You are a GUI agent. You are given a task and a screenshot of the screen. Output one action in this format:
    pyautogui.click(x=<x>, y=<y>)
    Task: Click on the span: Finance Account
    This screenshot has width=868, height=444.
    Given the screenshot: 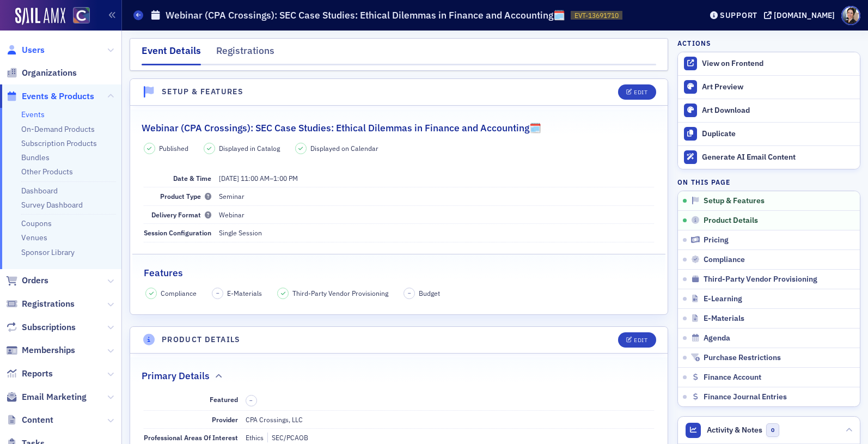 What is the action you would take?
    pyautogui.click(x=732, y=377)
    